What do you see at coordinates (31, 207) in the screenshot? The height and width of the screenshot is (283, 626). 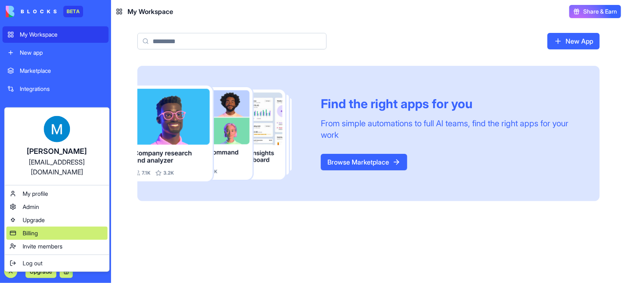 I see `span: Admin` at bounding box center [31, 207].